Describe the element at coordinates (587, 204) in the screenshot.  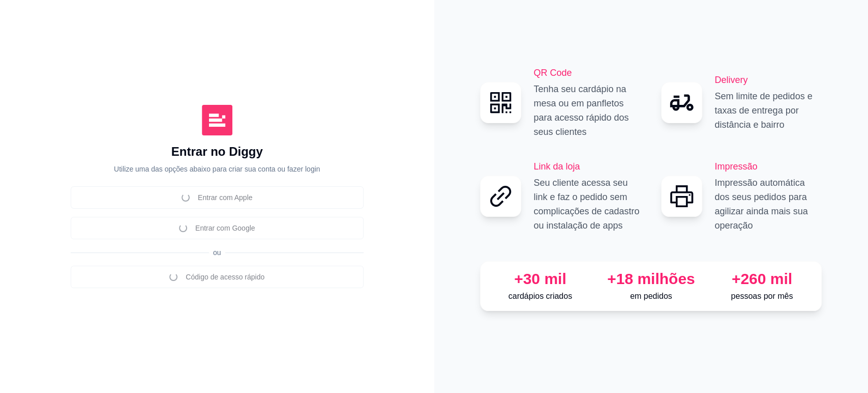
I see `p: Seu cliente acessa seu link e faz o pedido sem complicações de cadastro ou instalação de apps` at that location.